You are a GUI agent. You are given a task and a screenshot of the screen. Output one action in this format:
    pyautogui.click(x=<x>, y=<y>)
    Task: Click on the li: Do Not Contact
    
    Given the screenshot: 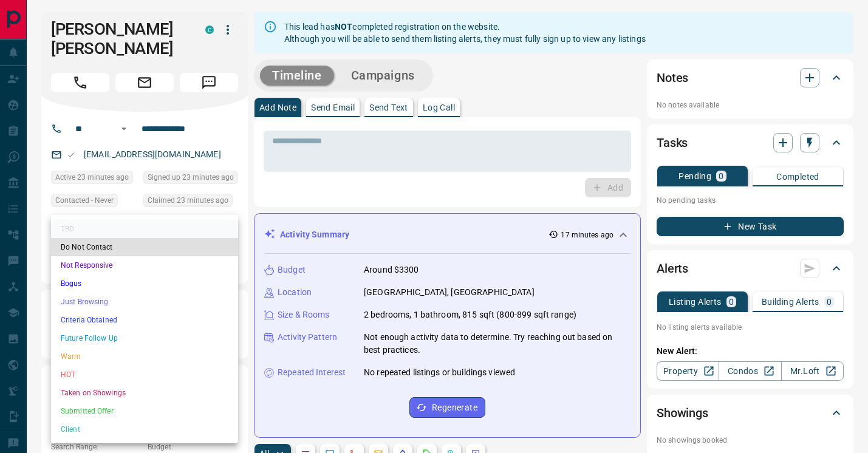 What is the action you would take?
    pyautogui.click(x=144, y=248)
    